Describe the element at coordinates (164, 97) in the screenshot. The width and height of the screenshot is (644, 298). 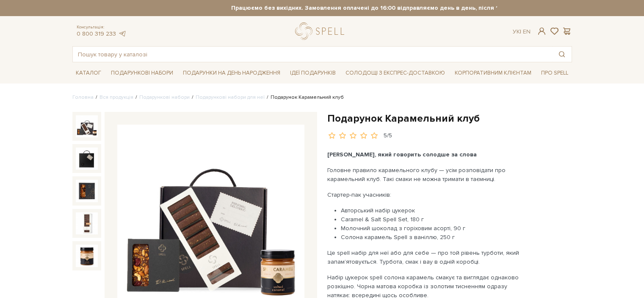
I see `a: Подарункові набори` at that location.